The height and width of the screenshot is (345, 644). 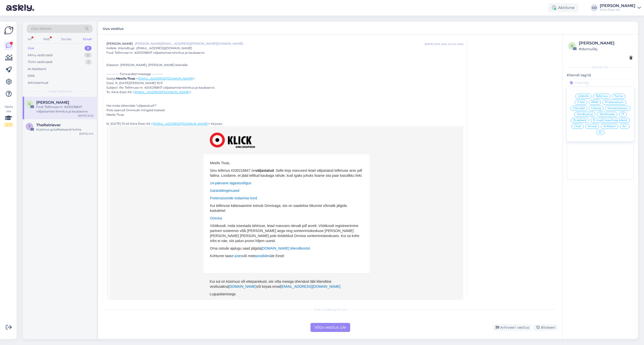 I want to click on div: Küsimus graafikakaardi kohta, so click(x=65, y=130).